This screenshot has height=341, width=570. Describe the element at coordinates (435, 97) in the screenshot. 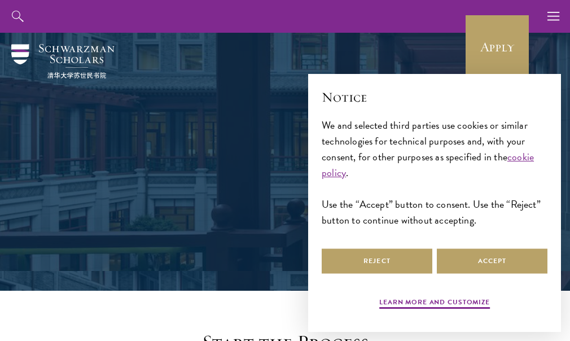

I see `h2: Notice` at that location.